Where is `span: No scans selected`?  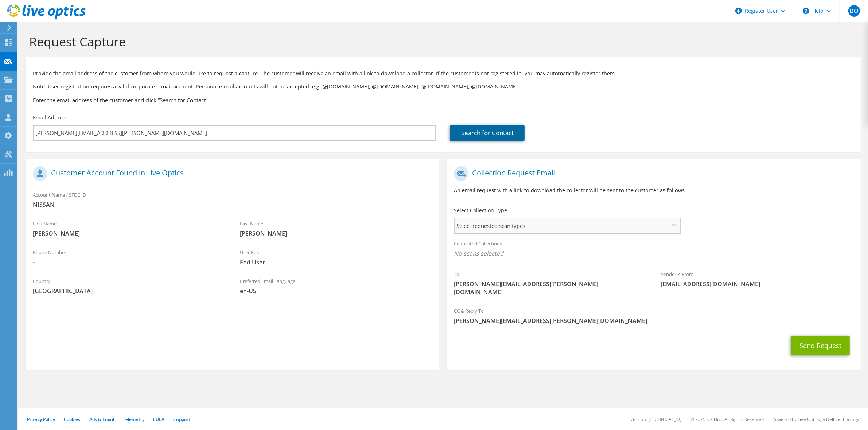
span: No scans selected is located at coordinates (653, 254).